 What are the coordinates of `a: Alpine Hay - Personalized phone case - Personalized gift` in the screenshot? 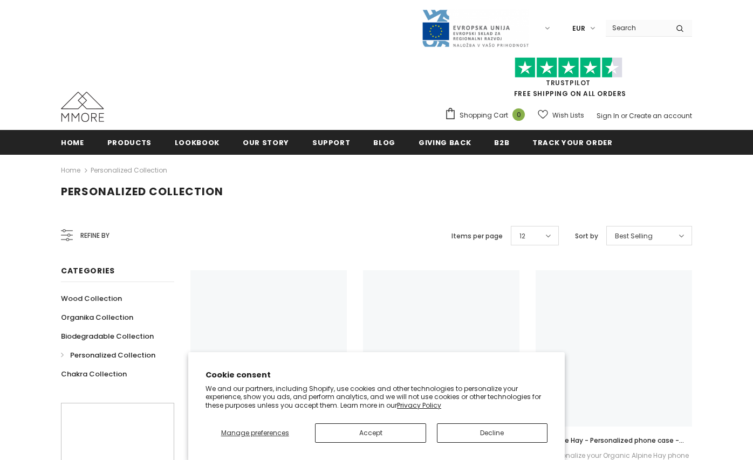 It's located at (614, 441).